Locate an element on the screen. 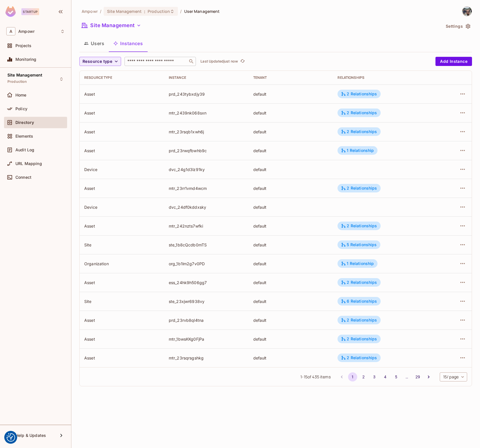 This screenshot has height=448, width=480. button: Go to page 3 is located at coordinates (374, 377).